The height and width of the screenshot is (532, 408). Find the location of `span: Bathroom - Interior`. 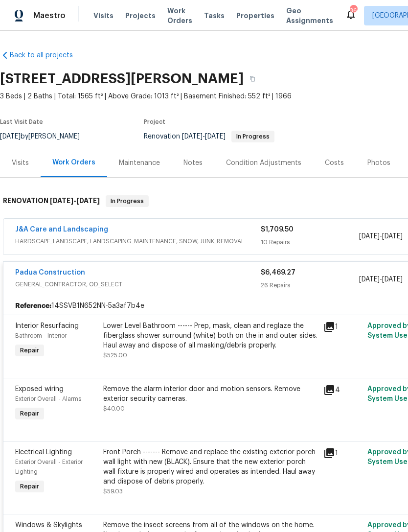

span: Bathroom - Interior is located at coordinates (41, 336).